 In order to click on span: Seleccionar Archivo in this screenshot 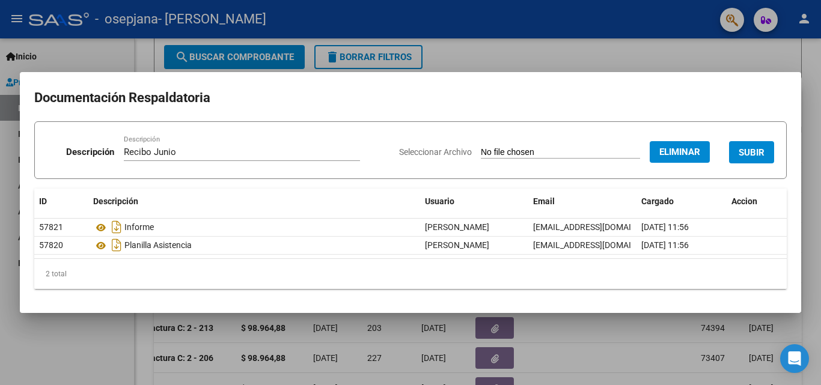, I will do `click(435, 152)`.